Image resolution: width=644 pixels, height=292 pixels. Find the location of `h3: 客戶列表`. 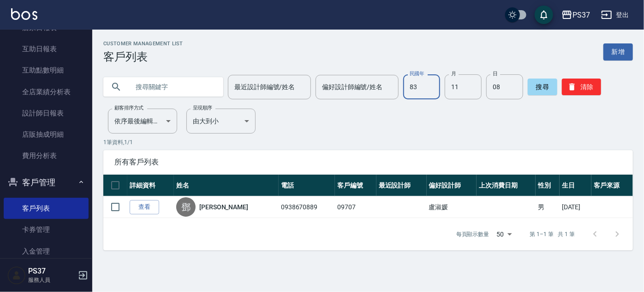

h3: 客戶列表 is located at coordinates (143, 57).